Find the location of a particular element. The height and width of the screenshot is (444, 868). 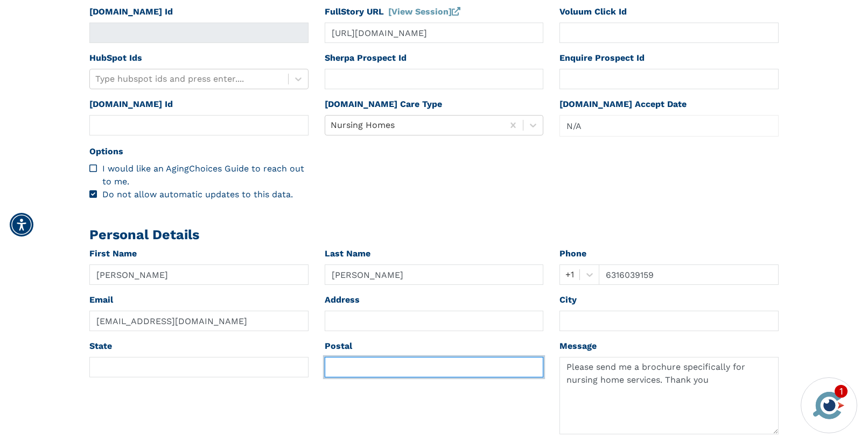

label: Message is located at coordinates (577, 346).